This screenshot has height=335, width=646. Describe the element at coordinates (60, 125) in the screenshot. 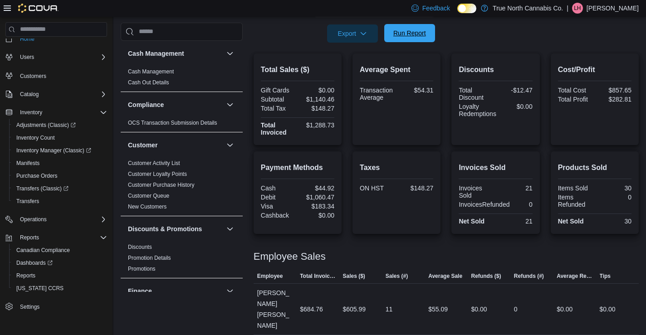

I see `a: Adjustments (Classic)` at that location.